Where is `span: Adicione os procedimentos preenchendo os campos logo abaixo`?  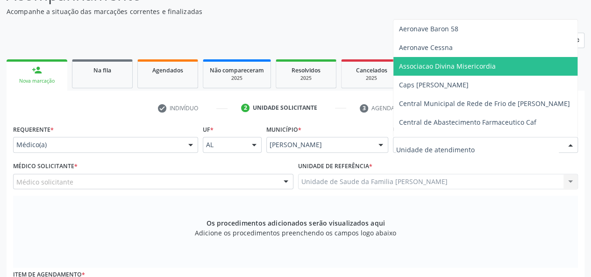
span: Adicione os procedimentos preenchendo os campos logo abaixo is located at coordinates (295, 232).